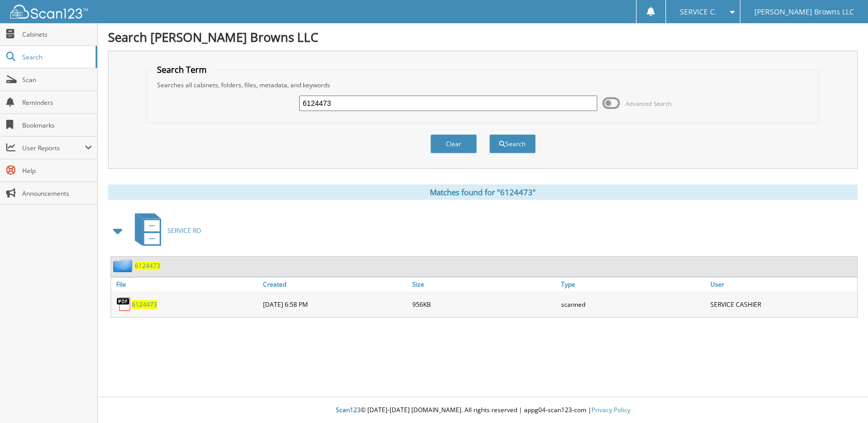 The image size is (868, 423). Describe the element at coordinates (611, 410) in the screenshot. I see `a: Privacy Policy` at that location.